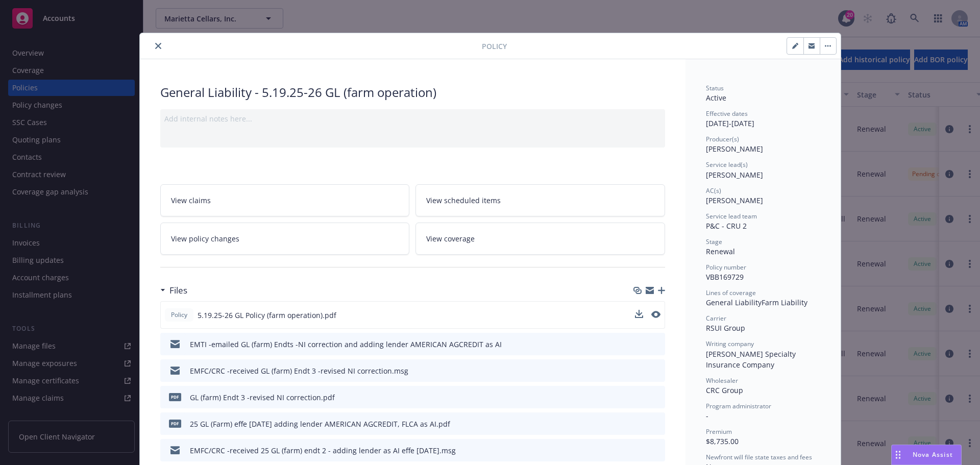 The image size is (980, 465). Describe the element at coordinates (346, 344) in the screenshot. I see `div: EMTI -emailed GL (farm) Endts -NI correction and adding lender AMERICAN AGCREDIT as AI` at that location.